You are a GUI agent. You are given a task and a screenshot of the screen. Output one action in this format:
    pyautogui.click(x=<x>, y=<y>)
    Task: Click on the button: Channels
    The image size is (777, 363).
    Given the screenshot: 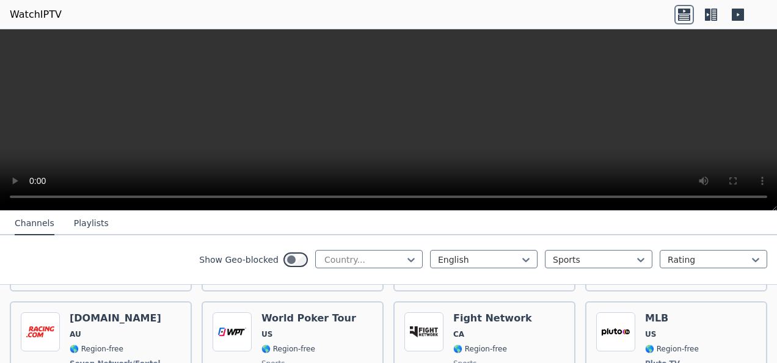 What is the action you would take?
    pyautogui.click(x=34, y=224)
    